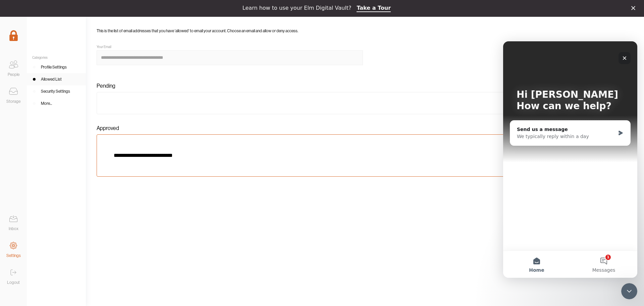 This screenshot has width=644, height=306. Describe the element at coordinates (101, 223) in the screenshot. I see `button: Messages` at that location.